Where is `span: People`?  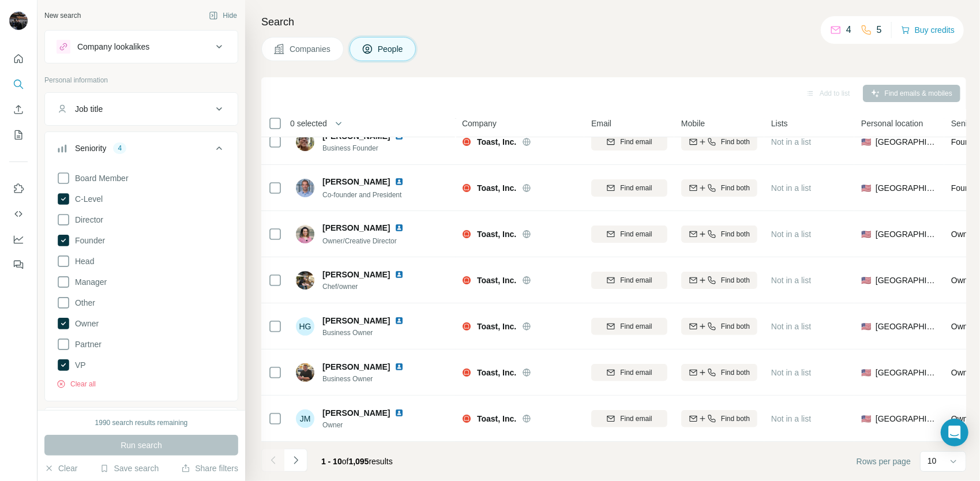
span: People is located at coordinates (391, 49).